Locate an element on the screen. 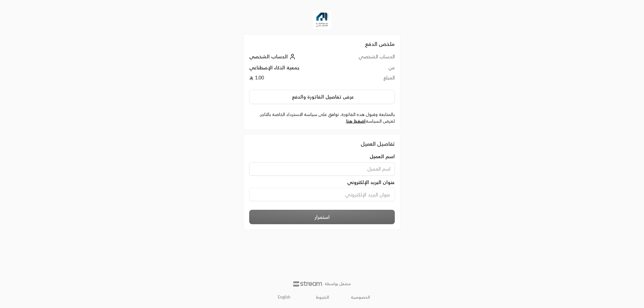  span: الحساب الشخصي is located at coordinates (268, 57).